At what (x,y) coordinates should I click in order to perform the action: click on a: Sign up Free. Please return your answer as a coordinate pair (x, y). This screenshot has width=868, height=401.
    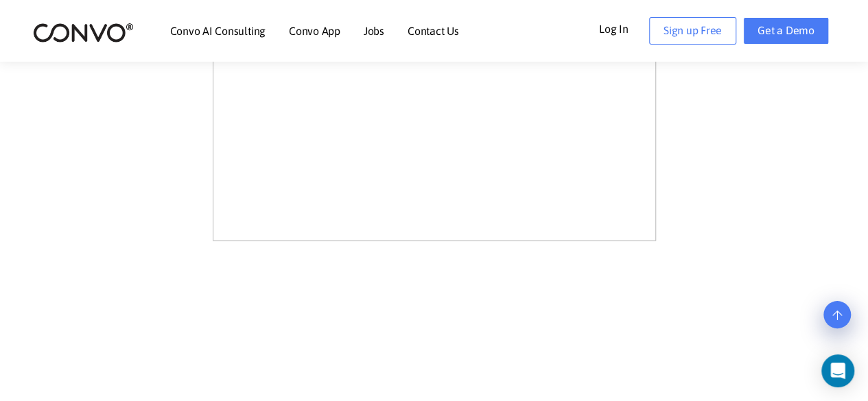
    Looking at the image, I should click on (692, 31).